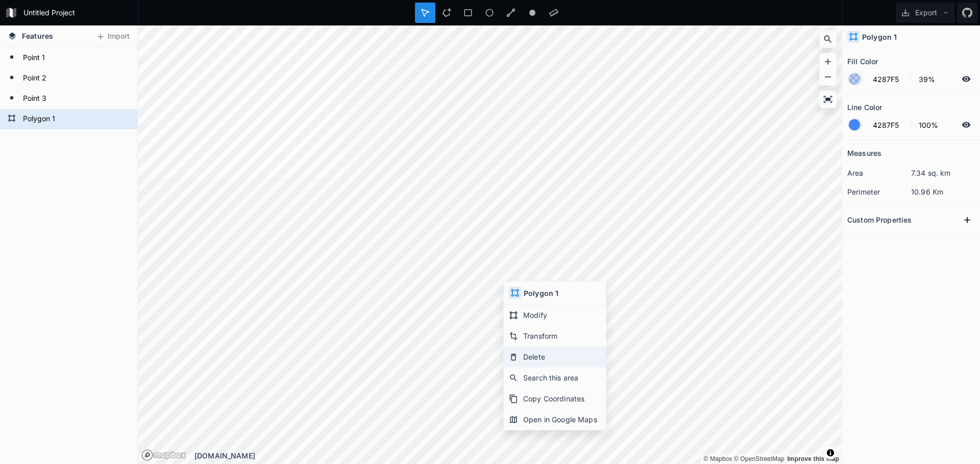 The width and height of the screenshot is (980, 464). I want to click on div: Copy Coordinates, so click(555, 399).